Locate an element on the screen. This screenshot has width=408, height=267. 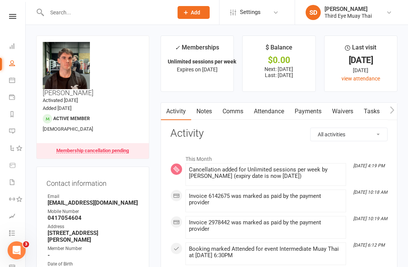
span: Settings is located at coordinates (250, 12).